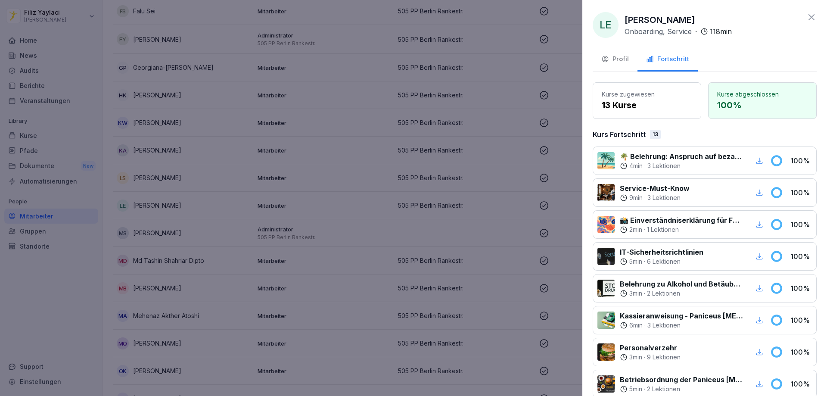 This screenshot has width=827, height=396. Describe the element at coordinates (647, 105) in the screenshot. I see `p: 13 Kurse` at that location.